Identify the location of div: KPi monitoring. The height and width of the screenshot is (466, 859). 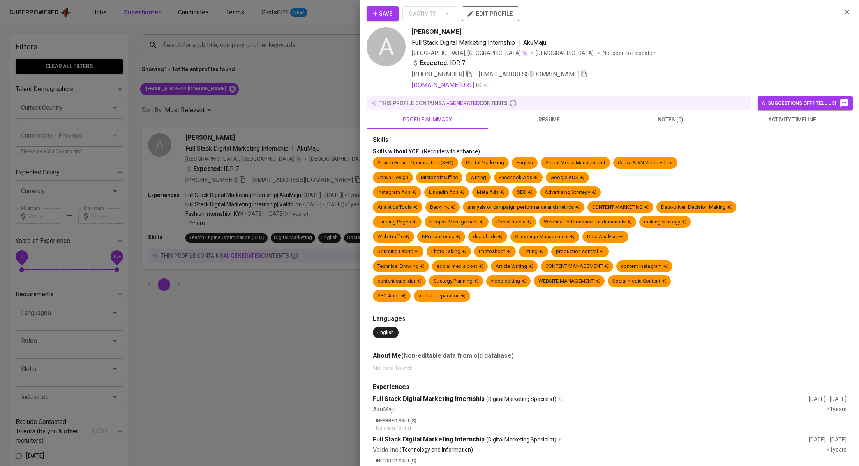
(441, 237).